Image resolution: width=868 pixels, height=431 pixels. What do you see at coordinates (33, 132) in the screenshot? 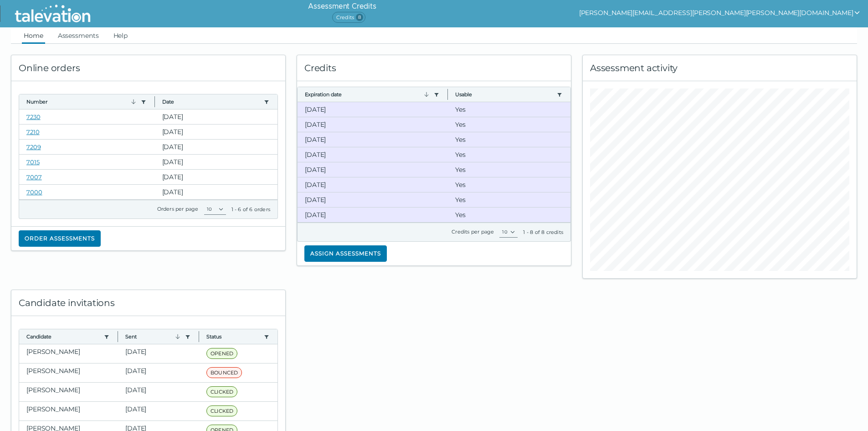
I see `a: 7210` at bounding box center [33, 132].